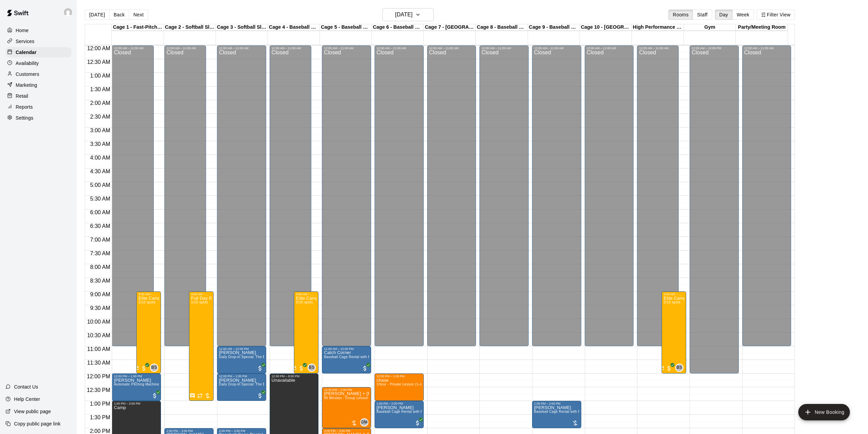 The image size is (868, 434). Describe the element at coordinates (100, 130) in the screenshot. I see `span: 3:00 AM` at that location.